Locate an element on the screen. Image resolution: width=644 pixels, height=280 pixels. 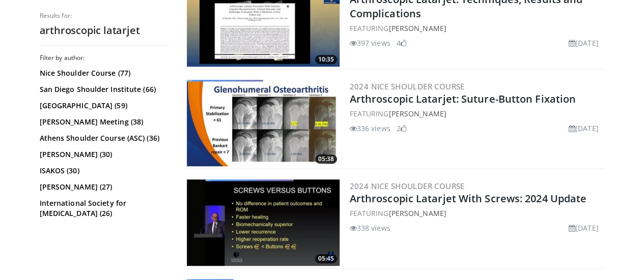
a: Athens Shoulder Course (ASC) (36) is located at coordinates (104, 138).